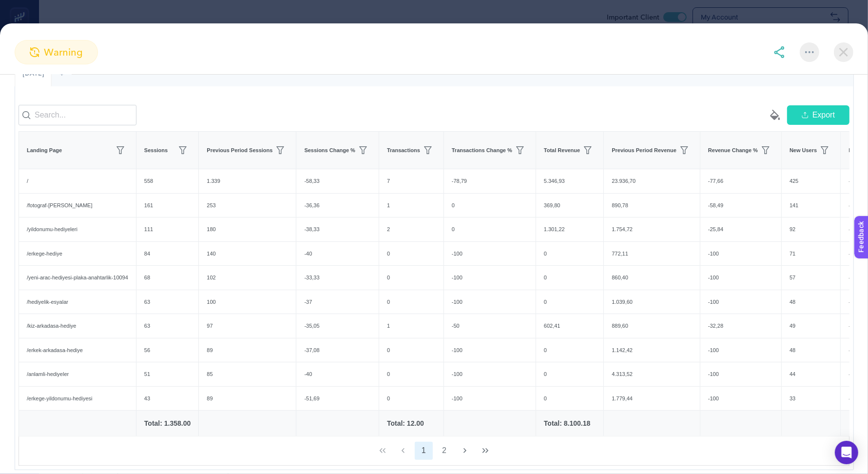  What do you see at coordinates (247, 205) in the screenshot?
I see `div: 253` at bounding box center [247, 205].